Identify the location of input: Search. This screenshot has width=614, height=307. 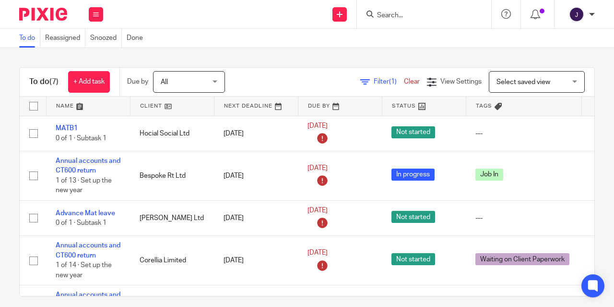
(419, 16).